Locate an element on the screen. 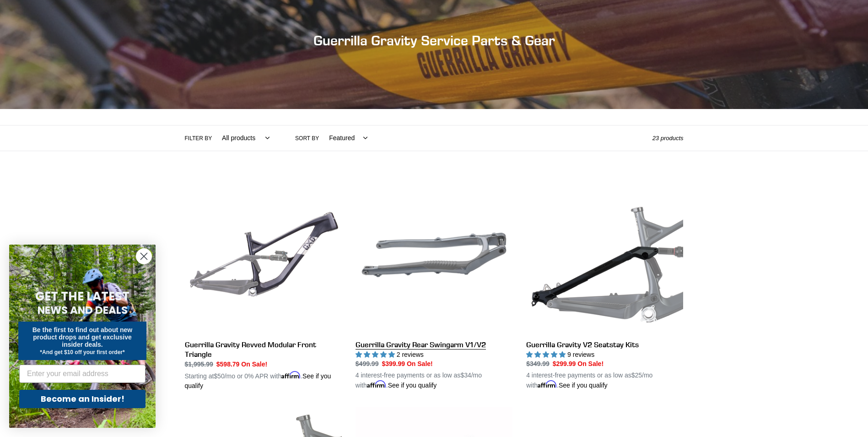 This screenshot has width=868, height=437. span: NEWS AND DEALS is located at coordinates (82, 310).